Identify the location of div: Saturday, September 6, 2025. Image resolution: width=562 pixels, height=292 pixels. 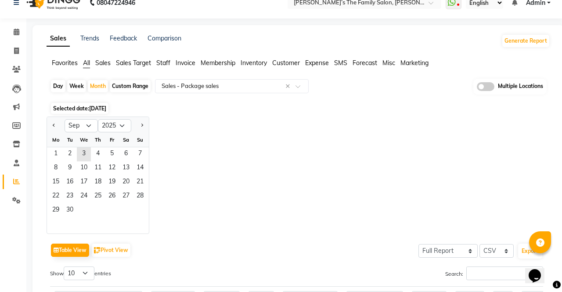
(126, 154).